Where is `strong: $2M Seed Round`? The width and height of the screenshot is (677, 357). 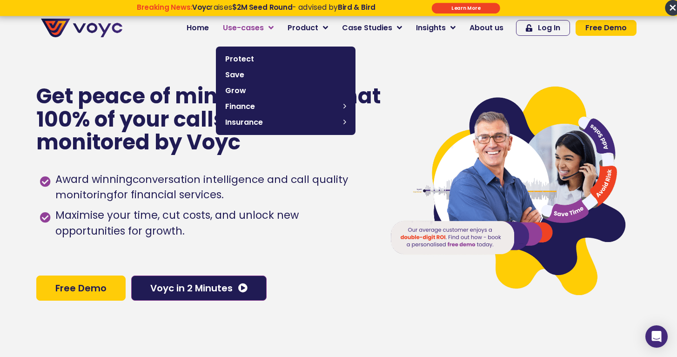
strong: $2M Seed Round is located at coordinates (262, 7).